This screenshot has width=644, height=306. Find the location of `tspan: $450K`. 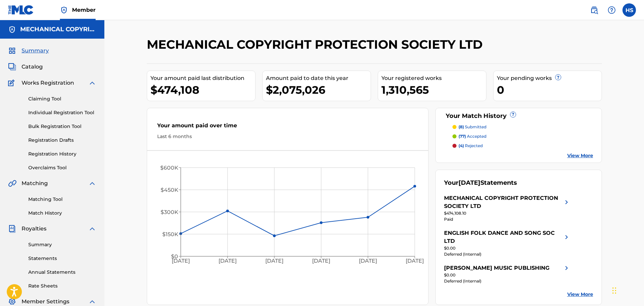

tspan: $450K is located at coordinates (169, 190).